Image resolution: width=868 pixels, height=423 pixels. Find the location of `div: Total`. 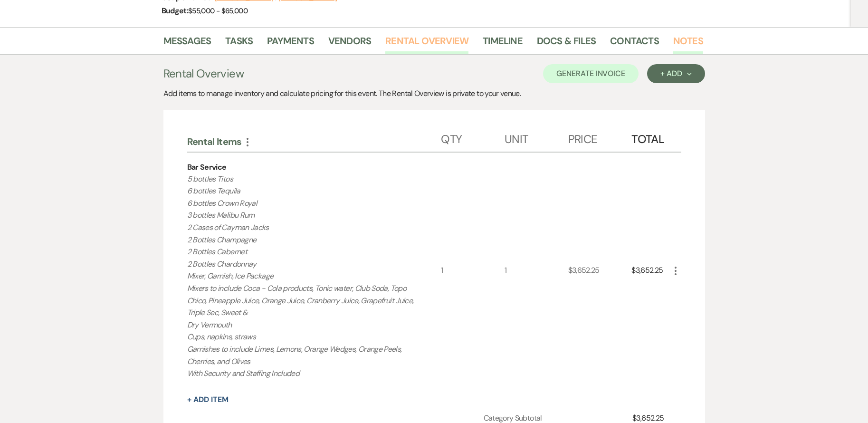

div: Total is located at coordinates (651, 138).